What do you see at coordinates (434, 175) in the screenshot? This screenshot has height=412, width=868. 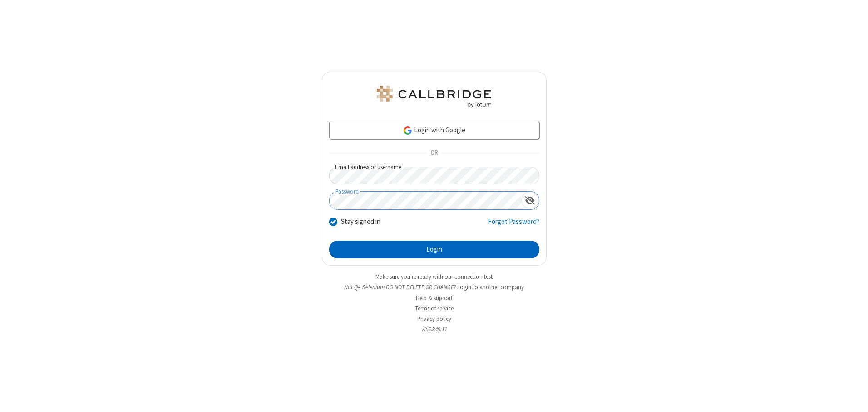 I see `input: Email address or username` at bounding box center [434, 175].